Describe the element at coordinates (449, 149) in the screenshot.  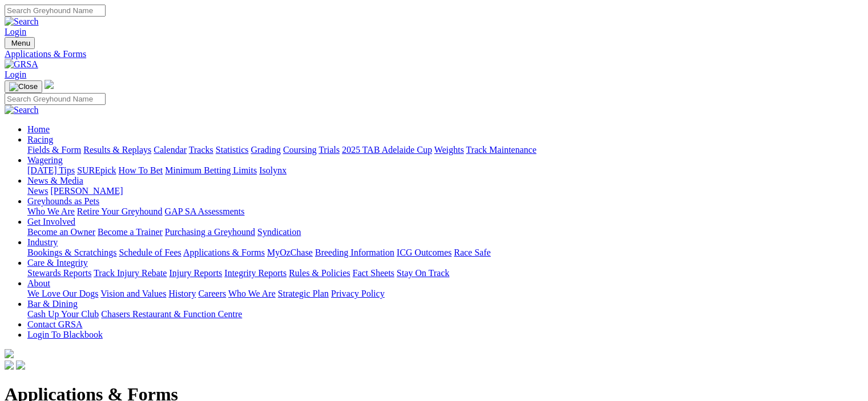
I see `a: Weights` at that location.